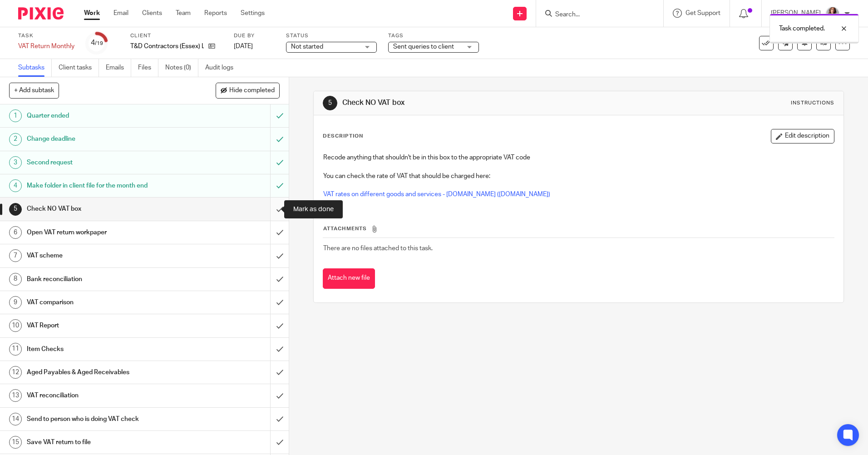 The width and height of the screenshot is (868, 455). Describe the element at coordinates (79, 68) in the screenshot. I see `a: Client tasks` at that location.